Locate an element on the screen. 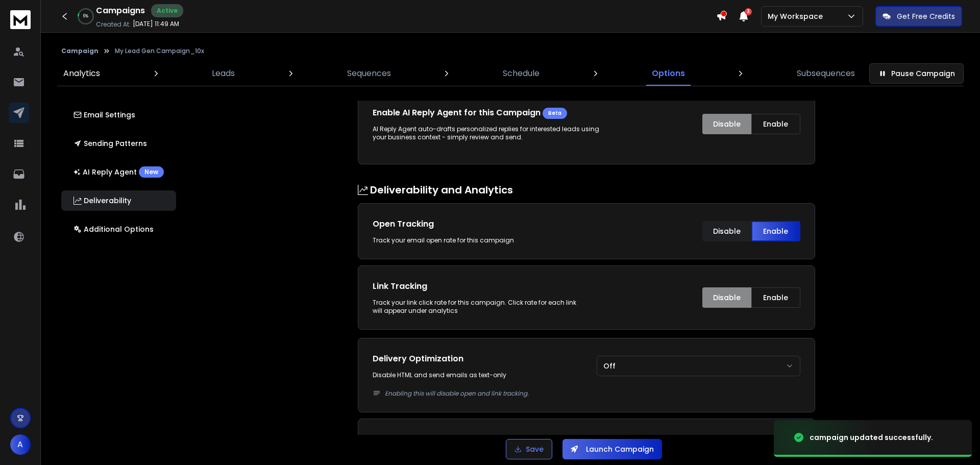 This screenshot has width=980, height=465. a: Analytics is located at coordinates (82, 74).